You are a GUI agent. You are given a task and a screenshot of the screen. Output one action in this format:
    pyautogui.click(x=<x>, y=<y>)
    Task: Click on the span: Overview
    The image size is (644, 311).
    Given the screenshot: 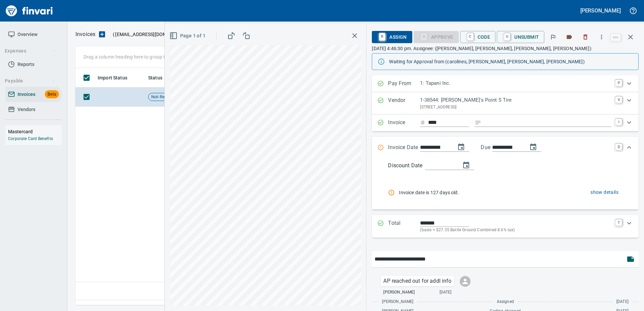 What is the action you would take?
    pyautogui.click(x=27, y=35)
    